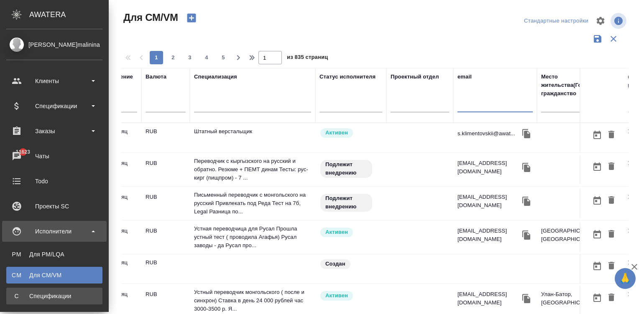 The width and height of the screenshot is (644, 314). I want to click on p: Устный переводчик монгольского ( после и синхрон) Ставка в день 24 000 рублей час 3000-3500 р. Я..., so click(252, 301).